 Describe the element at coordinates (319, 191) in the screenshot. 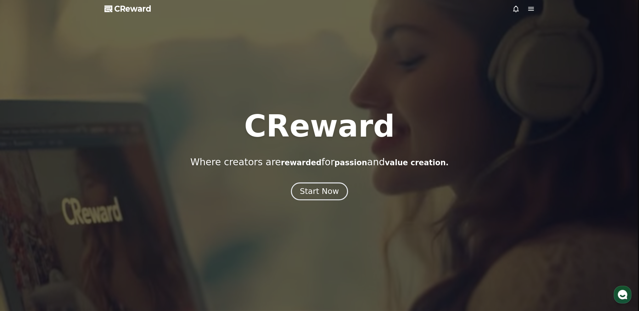

I see `div: Start Now` at that location.